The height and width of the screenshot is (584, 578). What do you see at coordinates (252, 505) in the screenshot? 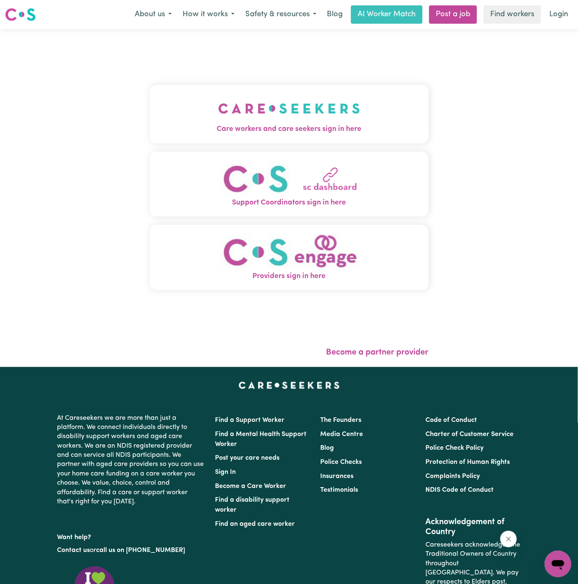
I see `a: Find a disability support worker` at bounding box center [252, 505].